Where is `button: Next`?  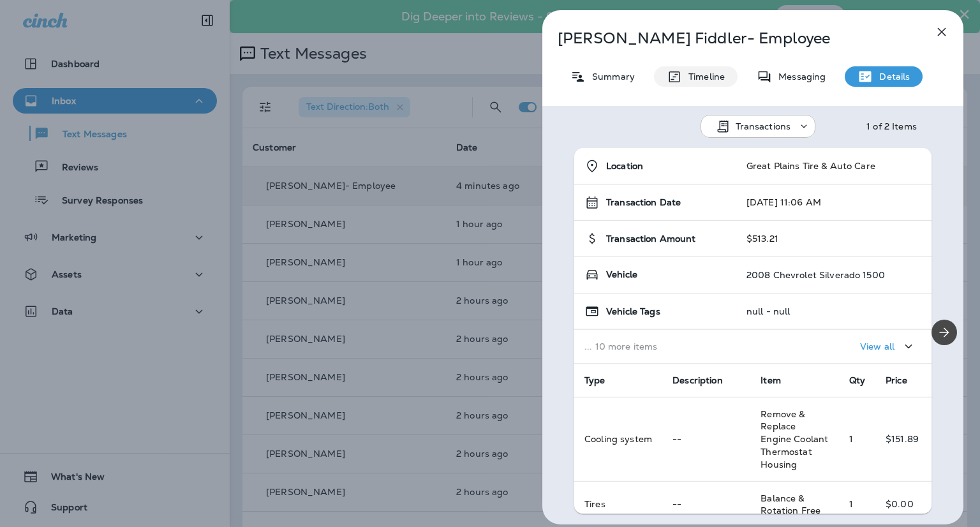
button: Next is located at coordinates (944, 332).